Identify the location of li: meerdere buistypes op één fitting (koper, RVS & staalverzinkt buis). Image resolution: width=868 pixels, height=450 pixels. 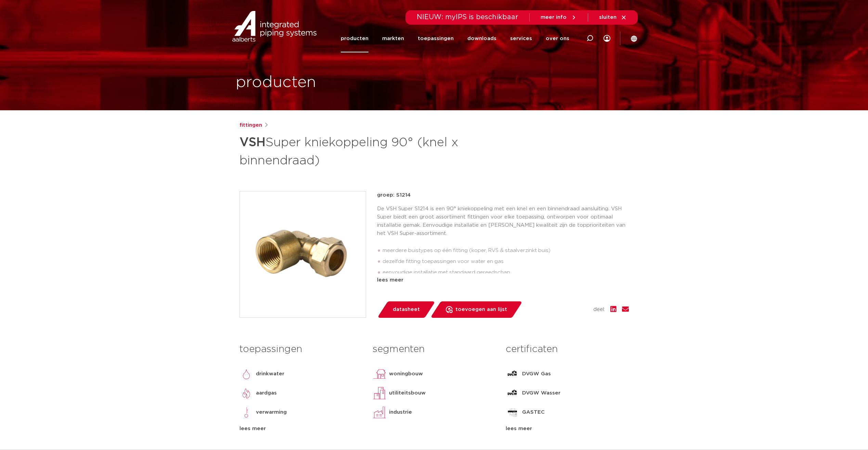
(506, 251).